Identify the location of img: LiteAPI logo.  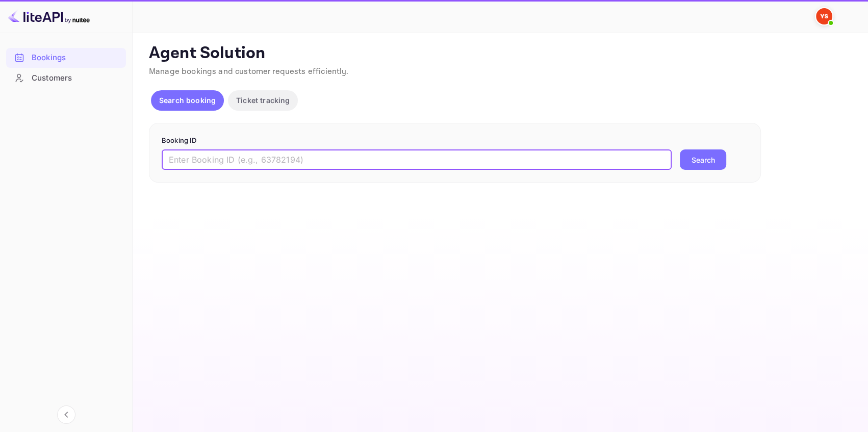
(49, 16).